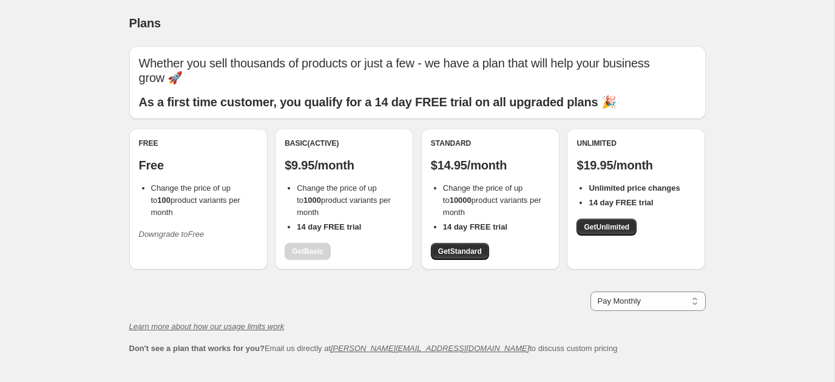 The image size is (835, 382). What do you see at coordinates (490, 165) in the screenshot?
I see `p: $14.95/month` at bounding box center [490, 165].